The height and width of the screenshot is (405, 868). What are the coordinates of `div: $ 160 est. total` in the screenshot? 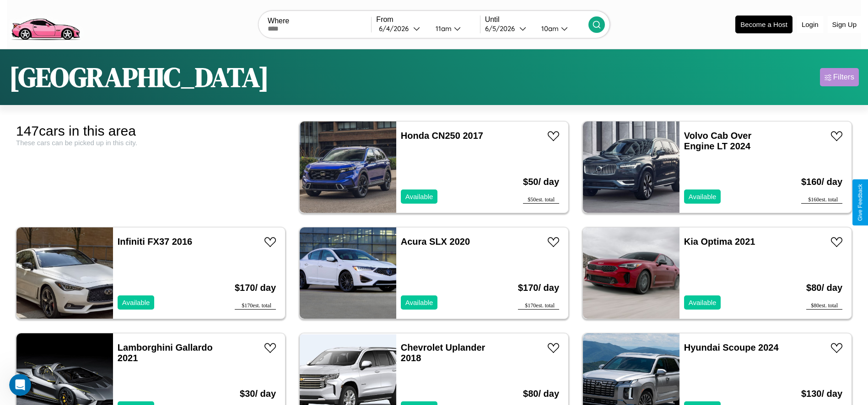 It's located at (821, 200).